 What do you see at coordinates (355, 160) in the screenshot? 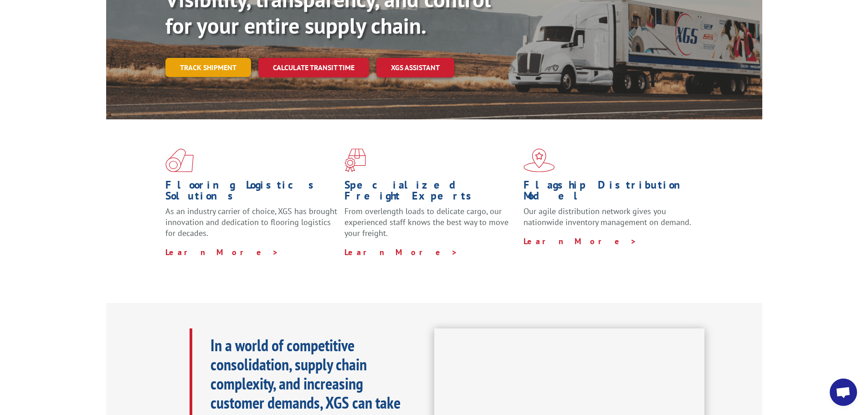
I see `img: xgs-icon-focused-on-flooring-red` at bounding box center [355, 160].